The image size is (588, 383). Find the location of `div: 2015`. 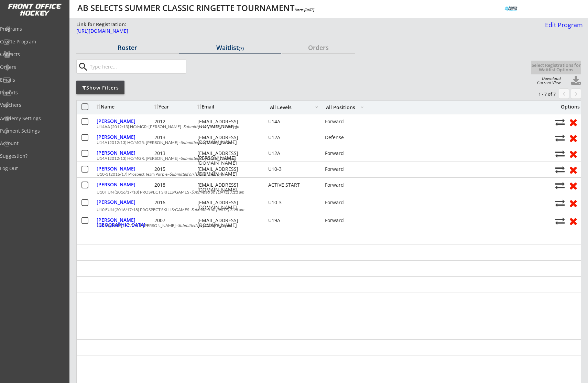

div: 2015 is located at coordinates (175, 169).